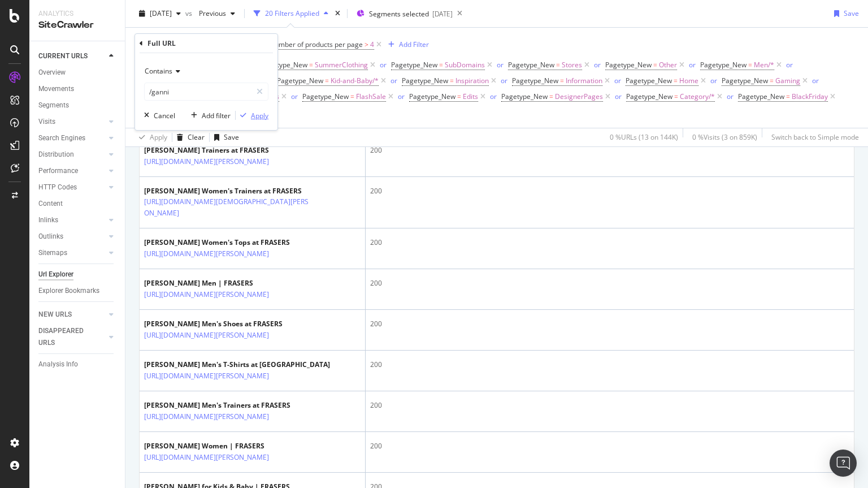  Describe the element at coordinates (292, 13) in the screenshot. I see `div: 20 Filters Applied` at that location.